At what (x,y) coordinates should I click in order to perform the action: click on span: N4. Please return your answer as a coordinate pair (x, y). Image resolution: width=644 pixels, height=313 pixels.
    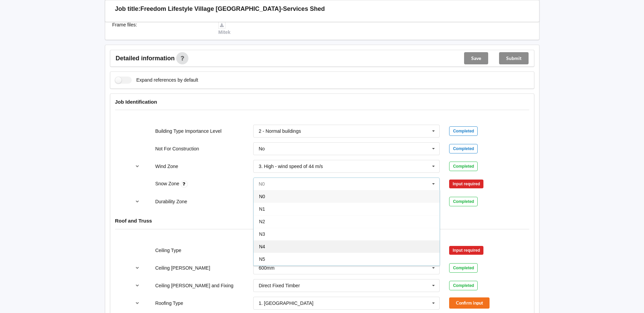
    Looking at the image, I should click on (262, 247).